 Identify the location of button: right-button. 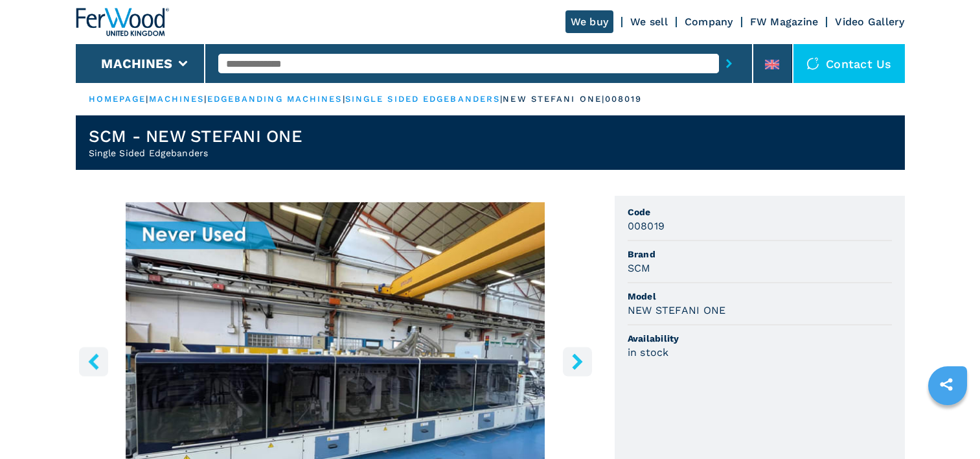
(578, 361).